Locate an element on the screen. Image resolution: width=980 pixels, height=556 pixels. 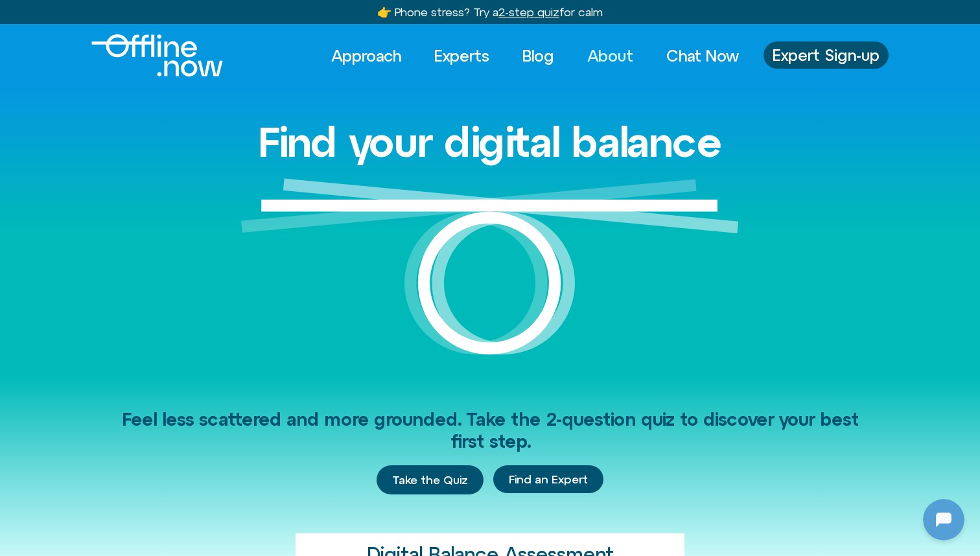
span: Take the Quiz is located at coordinates (430, 481).